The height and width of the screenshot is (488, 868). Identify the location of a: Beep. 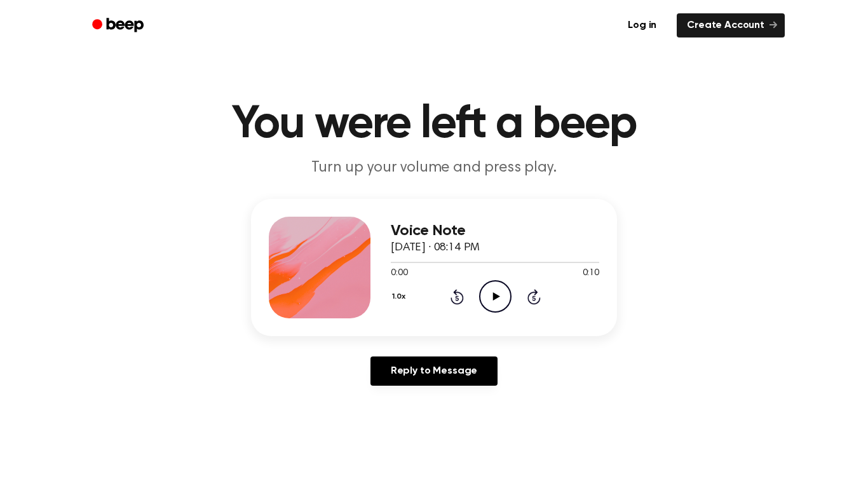
(119, 26).